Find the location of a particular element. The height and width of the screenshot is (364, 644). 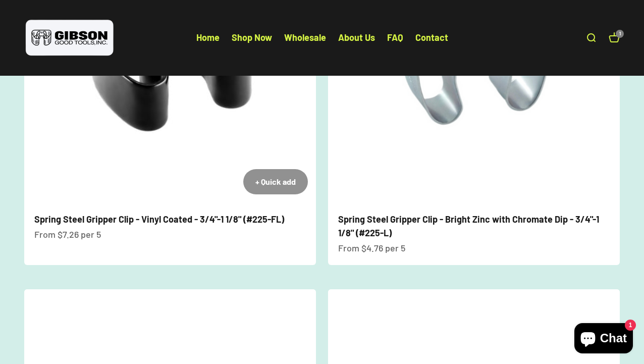

a: Spring Steel Gripper Clip - Bright Zinc with Chromate Dip - 3/4"-1 1/8" (#225-L) is located at coordinates (469, 226).